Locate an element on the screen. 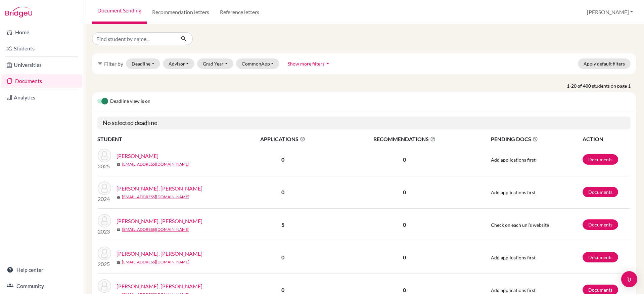 The image size is (644, 294). span: students on page 1 is located at coordinates (614, 86).